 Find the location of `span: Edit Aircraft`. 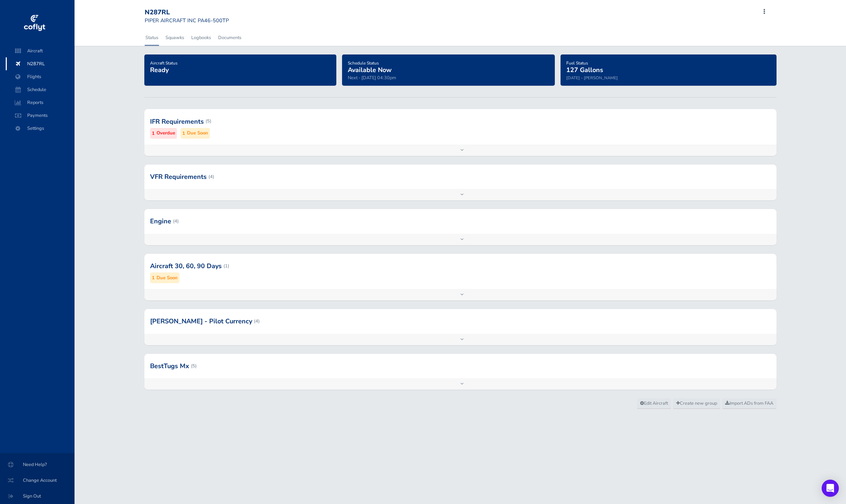

span: Edit Aircraft is located at coordinates (654, 403).